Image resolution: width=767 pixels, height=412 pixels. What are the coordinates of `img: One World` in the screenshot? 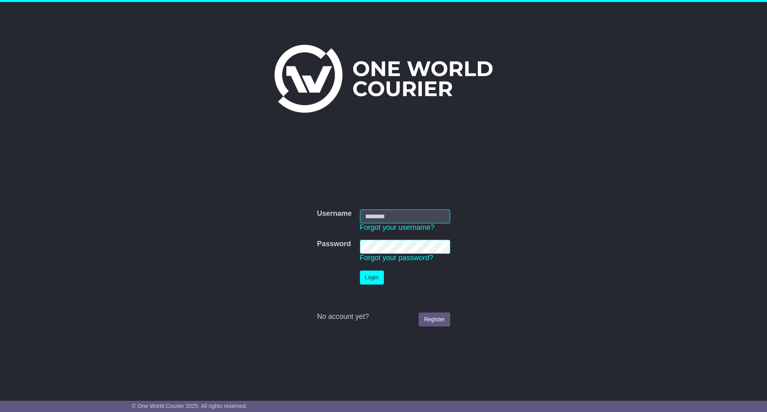 It's located at (384, 79).